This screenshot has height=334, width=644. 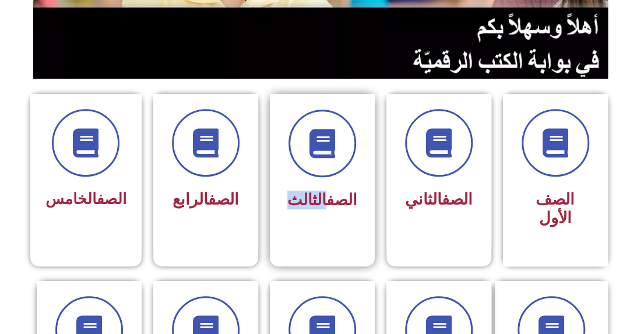 What do you see at coordinates (206, 200) in the screenshot?
I see `span: الرابع` at bounding box center [206, 200].